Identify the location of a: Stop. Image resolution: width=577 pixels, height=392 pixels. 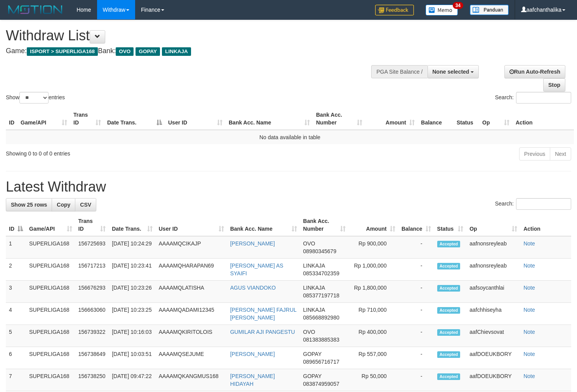
(554, 85).